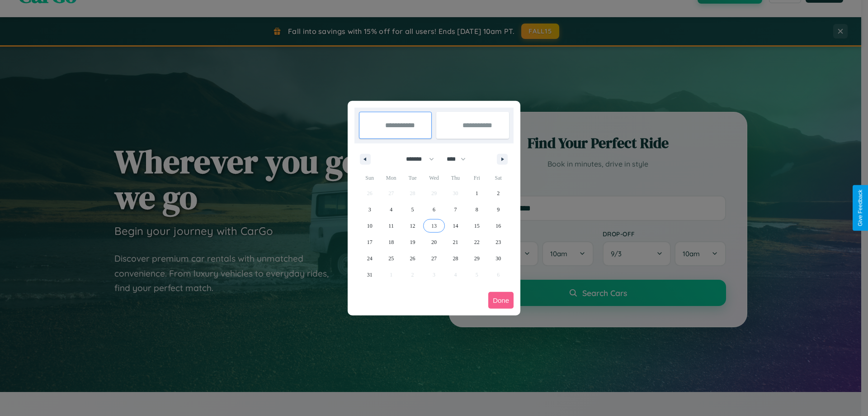 This screenshot has width=868, height=416. I want to click on span: 14, so click(455, 226).